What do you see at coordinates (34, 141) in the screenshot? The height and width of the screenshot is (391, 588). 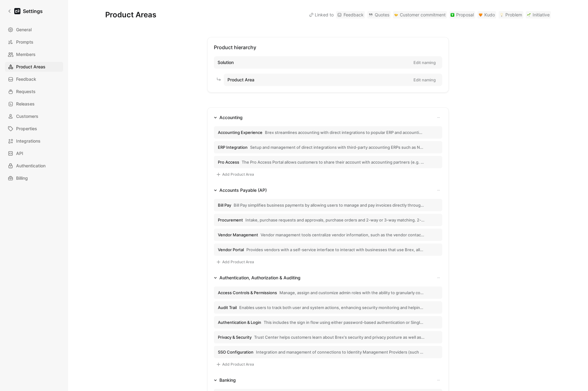 I see `a: Integrations` at bounding box center [34, 141].